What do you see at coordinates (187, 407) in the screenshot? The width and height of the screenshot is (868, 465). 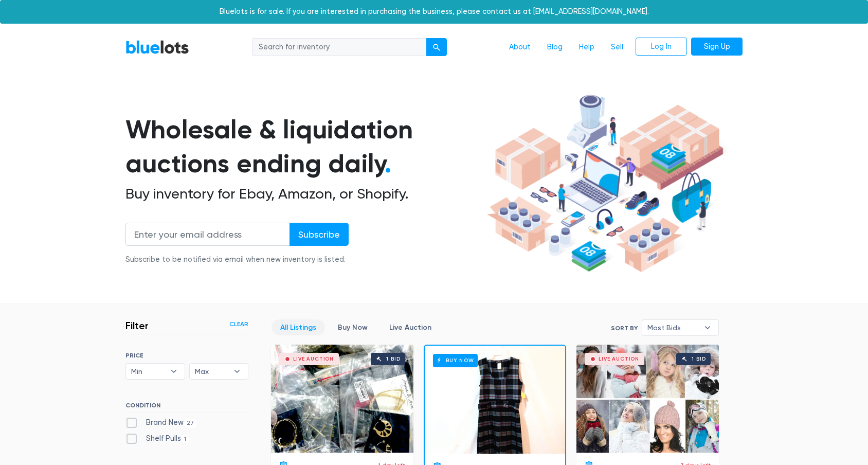 I see `h6: CONDITION` at bounding box center [187, 407].